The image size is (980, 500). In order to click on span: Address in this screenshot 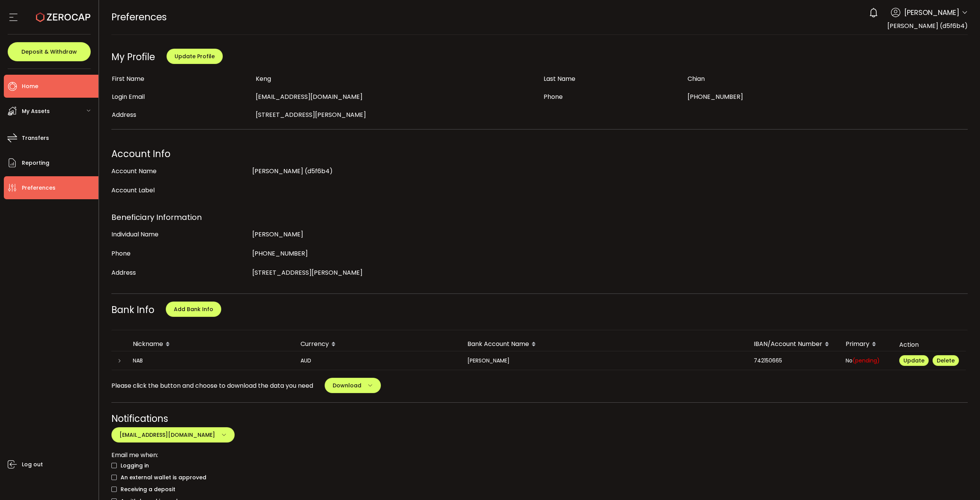, I will do `click(124, 114)`.